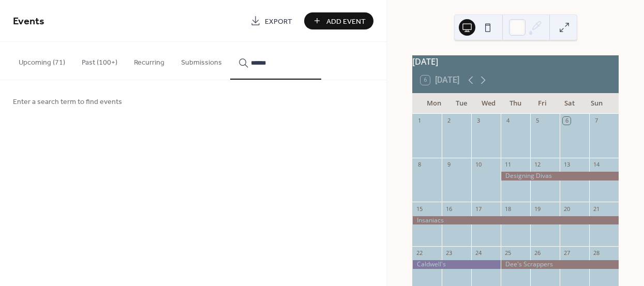 Image resolution: width=644 pixels, height=286 pixels. What do you see at coordinates (560, 264) in the screenshot?
I see `div: Dee's Scrappers` at bounding box center [560, 264].